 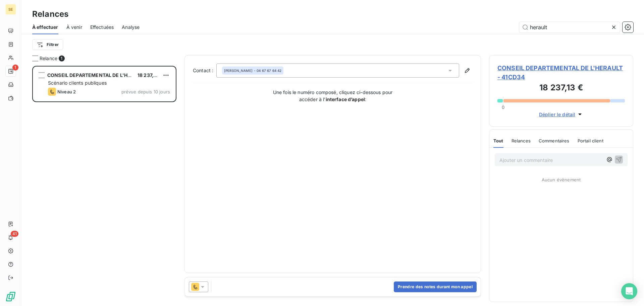 I want to click on span: Aucun évènement, so click(x=561, y=180).